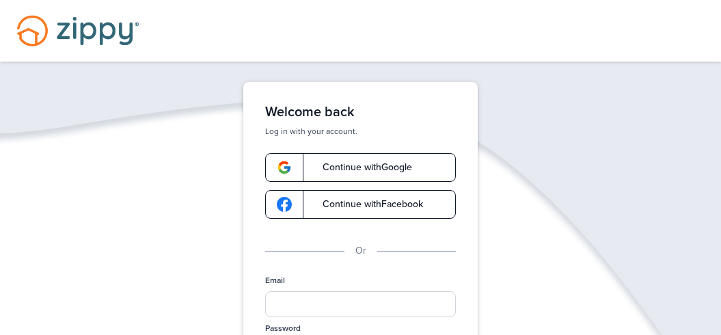 The width and height of the screenshot is (721, 335). What do you see at coordinates (275, 280) in the screenshot?
I see `label: Email` at bounding box center [275, 280].